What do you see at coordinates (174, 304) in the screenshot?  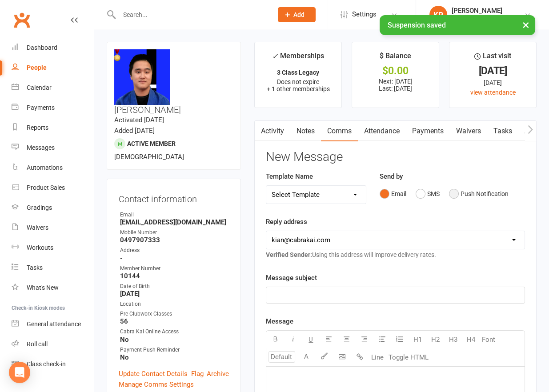 I see `div: Location` at bounding box center [174, 304].